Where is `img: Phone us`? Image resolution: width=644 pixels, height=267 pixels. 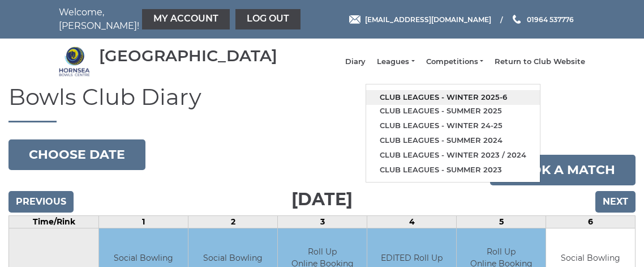
img: Phone us is located at coordinates (516, 19).